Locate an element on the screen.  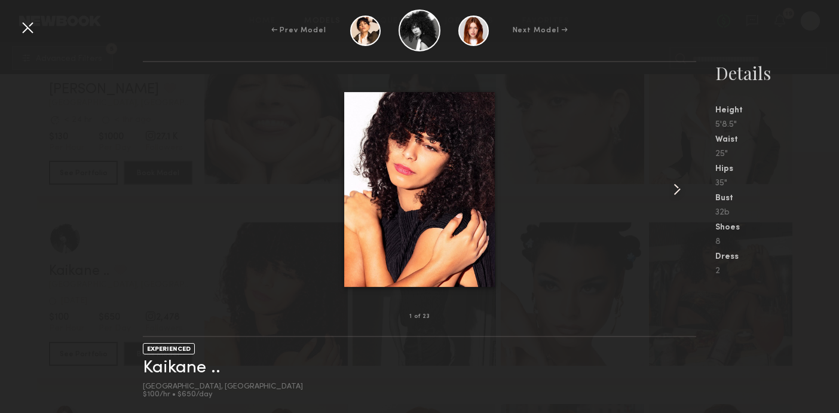
div: 1 of 23 is located at coordinates (419, 317).